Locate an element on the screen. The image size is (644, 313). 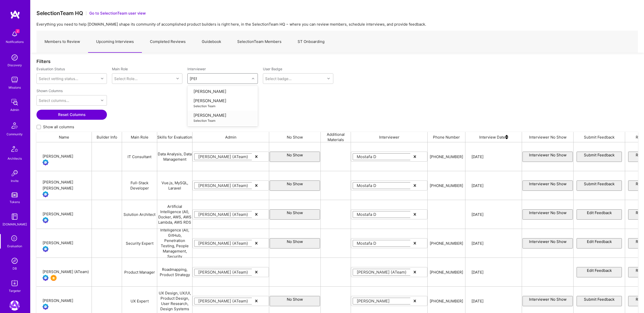
div: Roadmapping, Product Strategy is located at coordinates (175, 272).